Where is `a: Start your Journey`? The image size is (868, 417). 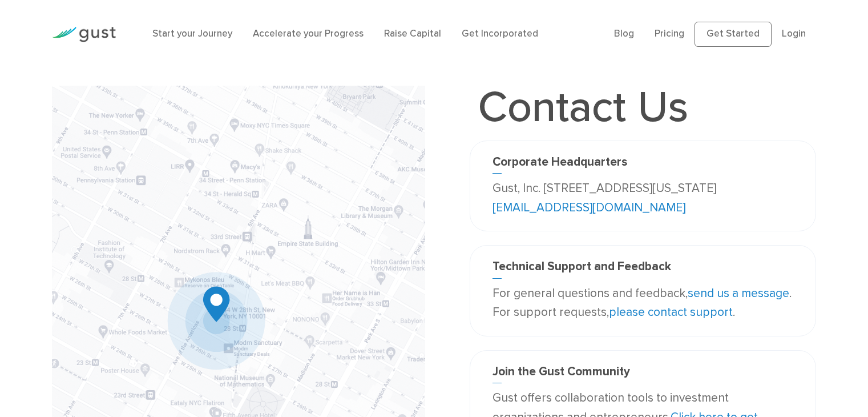
a: Start your Journey is located at coordinates (192, 34).